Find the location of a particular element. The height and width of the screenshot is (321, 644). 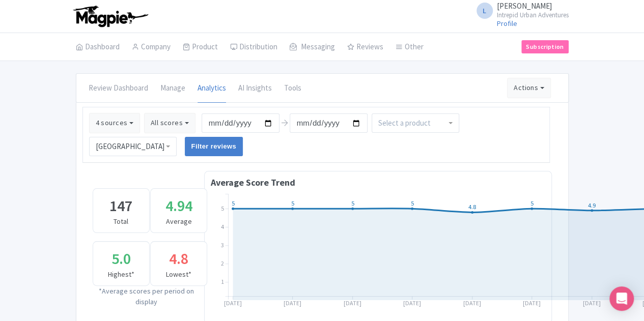

div: 4.94 is located at coordinates (179, 206).